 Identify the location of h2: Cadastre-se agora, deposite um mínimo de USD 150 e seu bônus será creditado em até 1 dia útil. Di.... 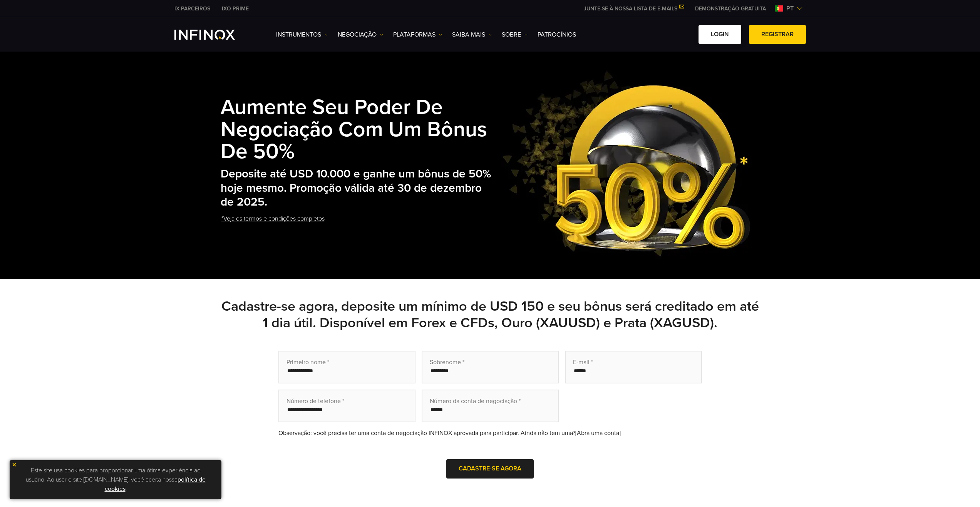
(490, 314).